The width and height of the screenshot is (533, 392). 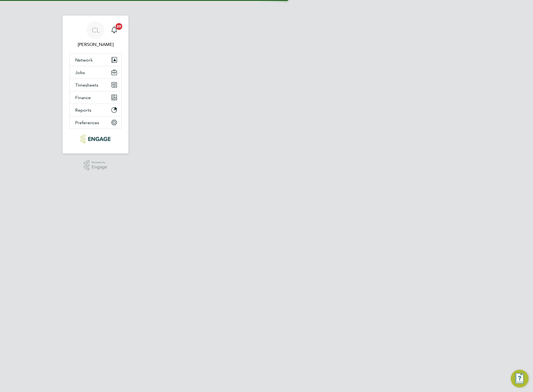 What do you see at coordinates (96, 30) in the screenshot?
I see `span: CL` at bounding box center [96, 30].